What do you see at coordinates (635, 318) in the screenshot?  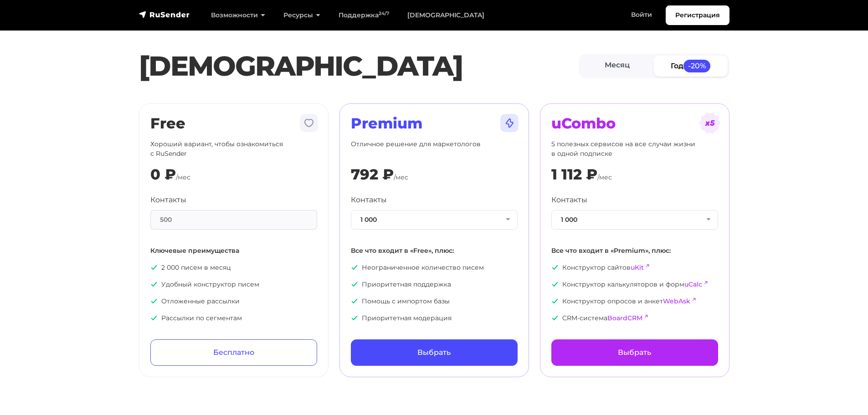 I see `p: CRM-система` at bounding box center [635, 318].